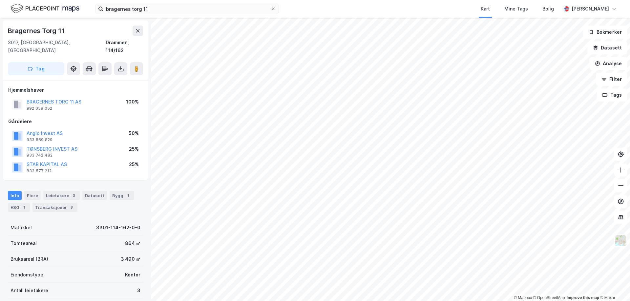 The height and width of the screenshot is (301, 630). What do you see at coordinates (187, 9) in the screenshot?
I see `input: Søk på adresse, matrikkel, gårdeiere, leietakere eller personer` at bounding box center [187, 9].